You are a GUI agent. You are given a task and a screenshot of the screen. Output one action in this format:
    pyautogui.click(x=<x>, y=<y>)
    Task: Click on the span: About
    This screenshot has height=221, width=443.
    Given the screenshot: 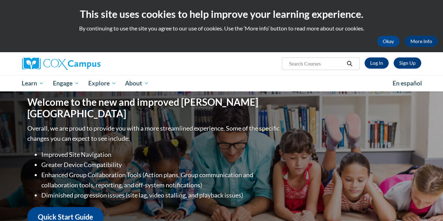 What is the action you would take?
    pyautogui.click(x=137, y=83)
    